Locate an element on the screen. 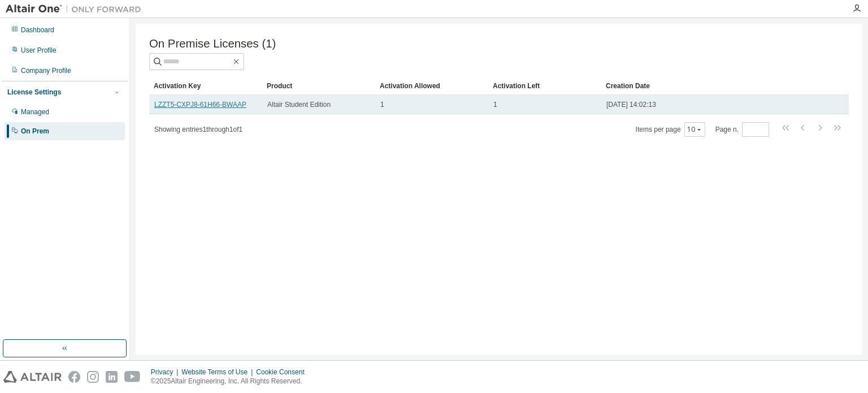 The image size is (868, 393). img: altair_logo.svg is located at coordinates (32, 376).